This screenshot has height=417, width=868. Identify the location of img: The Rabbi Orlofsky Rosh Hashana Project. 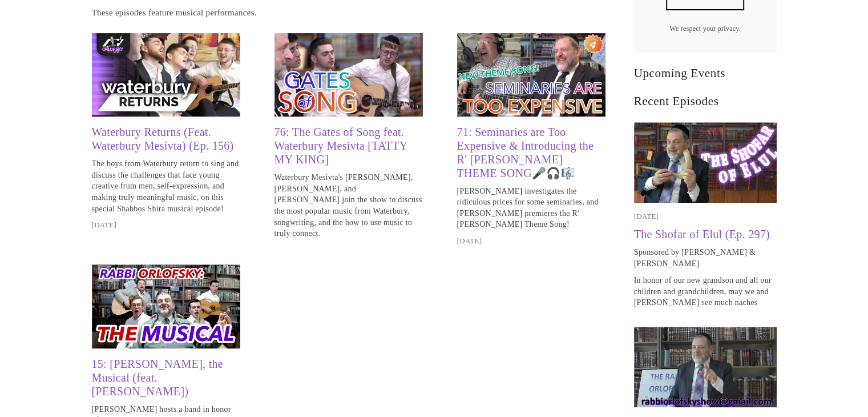
(704, 367).